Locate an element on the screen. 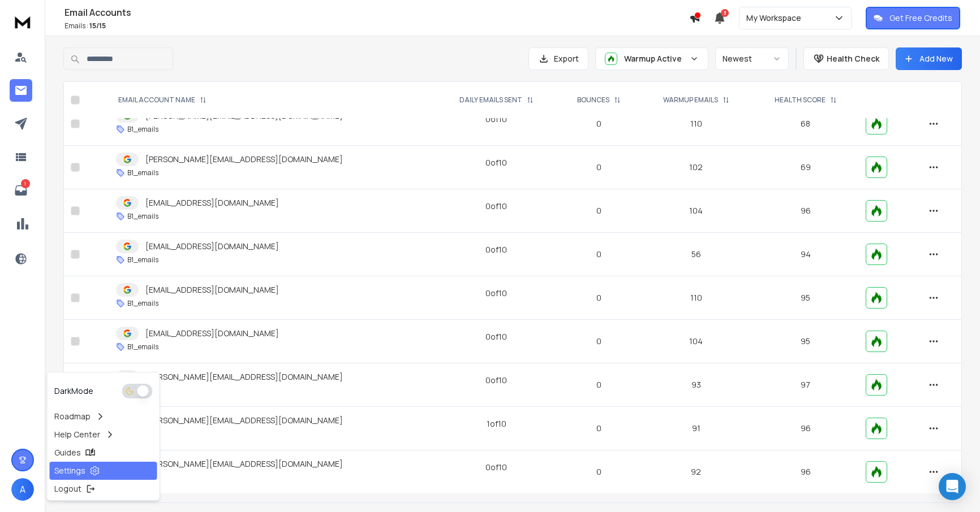 The height and width of the screenshot is (512, 980). td: 102 is located at coordinates (695, 167).